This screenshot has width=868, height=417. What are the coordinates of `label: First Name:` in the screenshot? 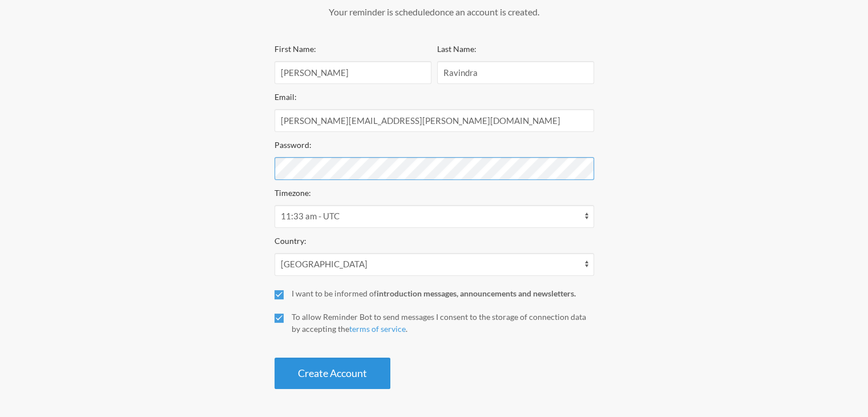 It's located at (295, 49).